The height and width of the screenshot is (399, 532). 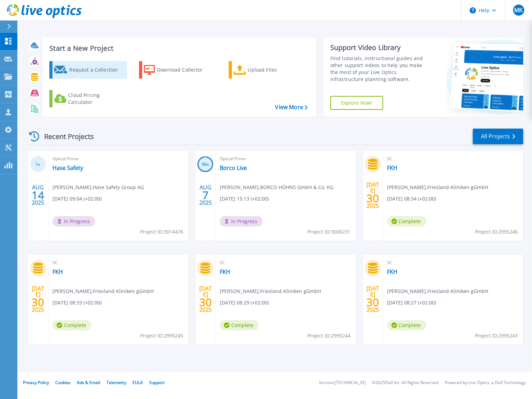 What do you see at coordinates (485, 383) in the screenshot?
I see `li: Powered by Live Optics, a Dell Technology` at bounding box center [485, 383].